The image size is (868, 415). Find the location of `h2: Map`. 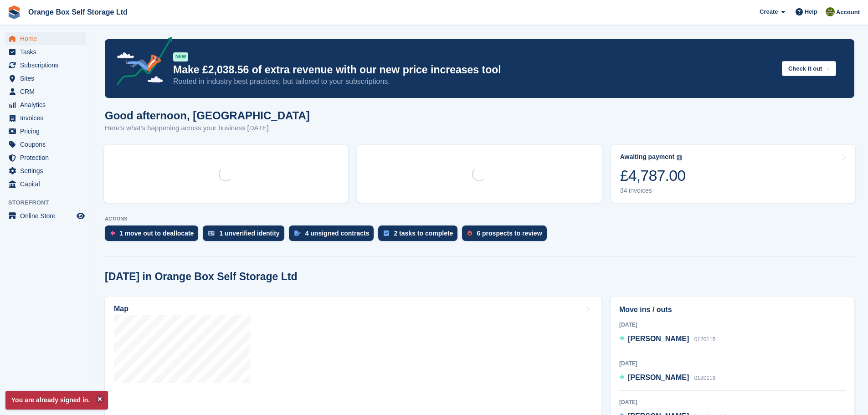

h2: Map is located at coordinates (121, 309).